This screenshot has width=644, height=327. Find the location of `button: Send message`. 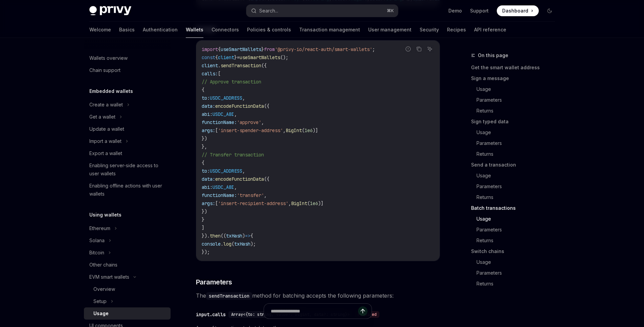

button: Send message is located at coordinates (363, 311).